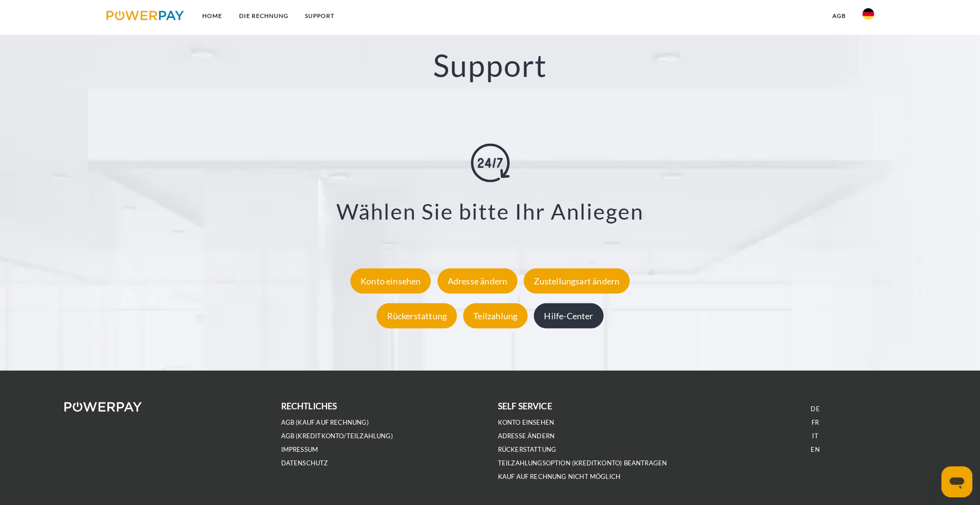 The width and height of the screenshot is (980, 505). Describe the element at coordinates (263, 16) in the screenshot. I see `a: DIE RECHNUNG` at that location.